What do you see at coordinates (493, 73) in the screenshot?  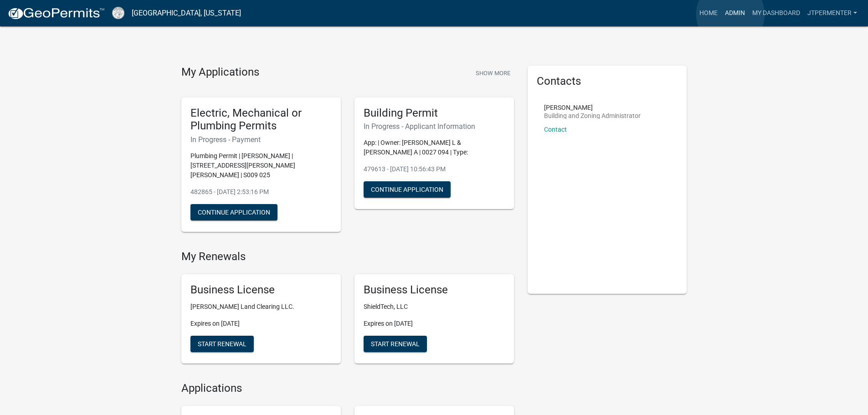 I see `button: Show More` at bounding box center [493, 73].